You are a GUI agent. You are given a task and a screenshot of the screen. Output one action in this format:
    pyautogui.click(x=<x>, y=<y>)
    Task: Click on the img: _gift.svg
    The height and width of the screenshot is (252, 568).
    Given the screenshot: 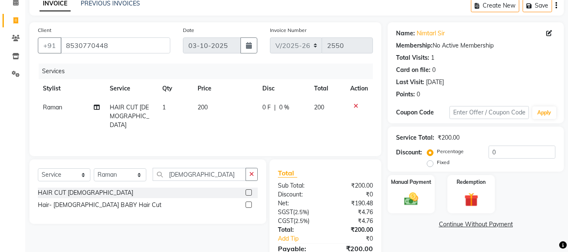 What is the action you would take?
    pyautogui.click(x=472, y=199)
    